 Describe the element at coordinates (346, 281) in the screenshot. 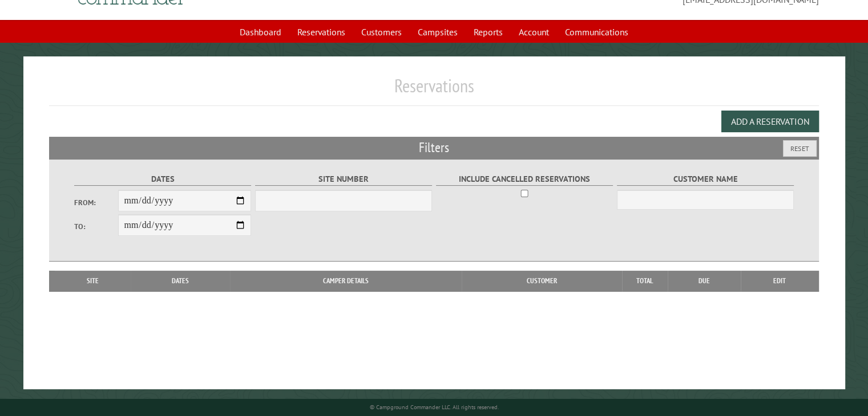

I see `th: Camper Details` at that location.